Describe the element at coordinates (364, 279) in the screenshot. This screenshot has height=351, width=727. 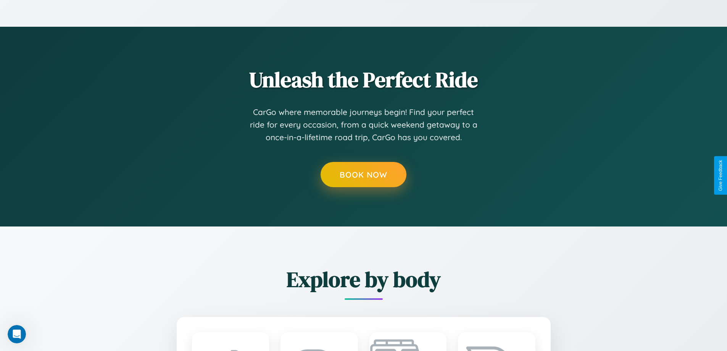
I see `h2: Explore by body` at that location.